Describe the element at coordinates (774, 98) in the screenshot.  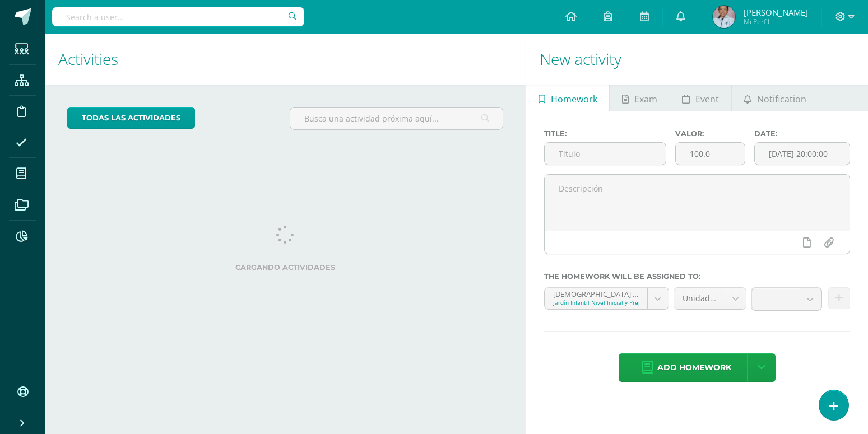
I see `a: Notification` at that location.